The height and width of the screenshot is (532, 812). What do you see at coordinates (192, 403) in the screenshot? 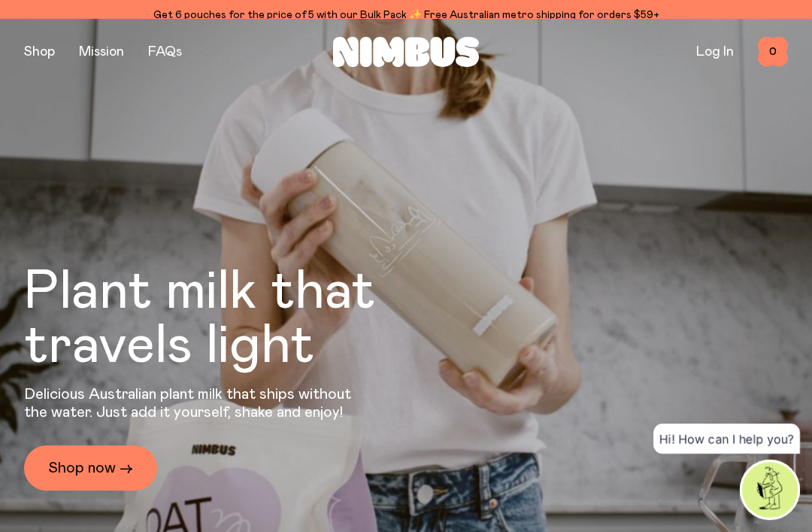
I see `p: Delicious Australian plant milk that ships without the water. Just add it yourself, shake and enjoy!` at bounding box center [192, 403].